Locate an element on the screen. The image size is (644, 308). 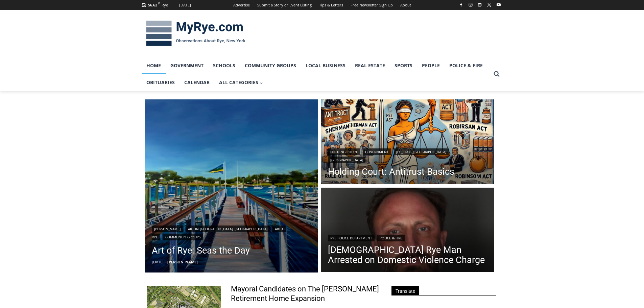
button: View Search Form is located at coordinates (496, 74).